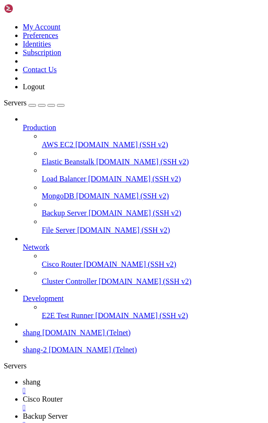 This screenshot has width=268, height=423. What do you see at coordinates (43, 298) in the screenshot?
I see `span: Development` at bounding box center [43, 298].